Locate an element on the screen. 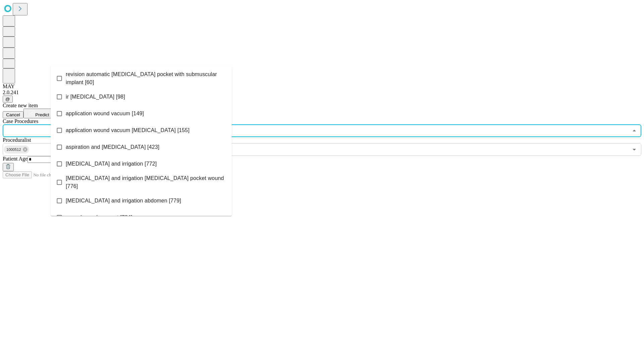 Image resolution: width=644 pixels, height=362 pixels. span: Proceduralist is located at coordinates (17, 140).